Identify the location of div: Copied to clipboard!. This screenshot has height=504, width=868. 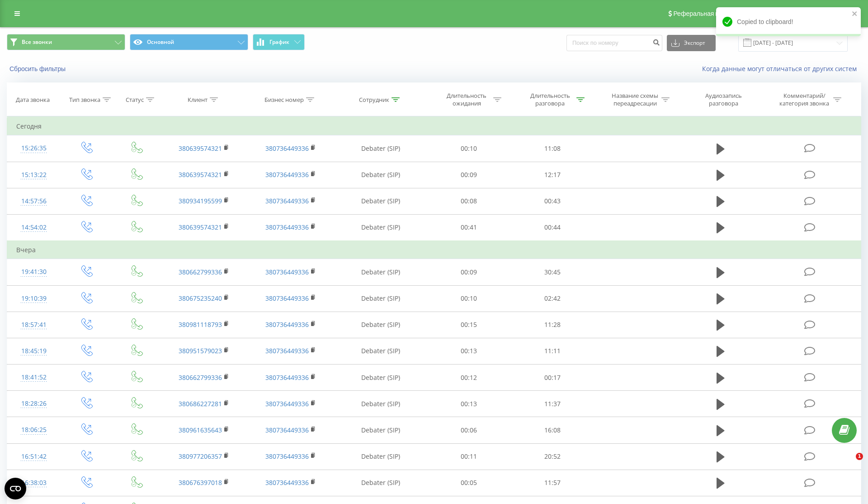
(789, 21).